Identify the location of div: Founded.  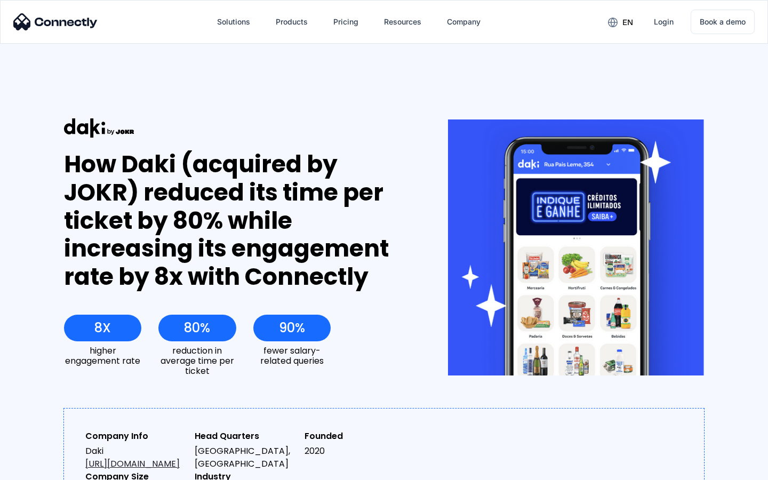
(355, 436).